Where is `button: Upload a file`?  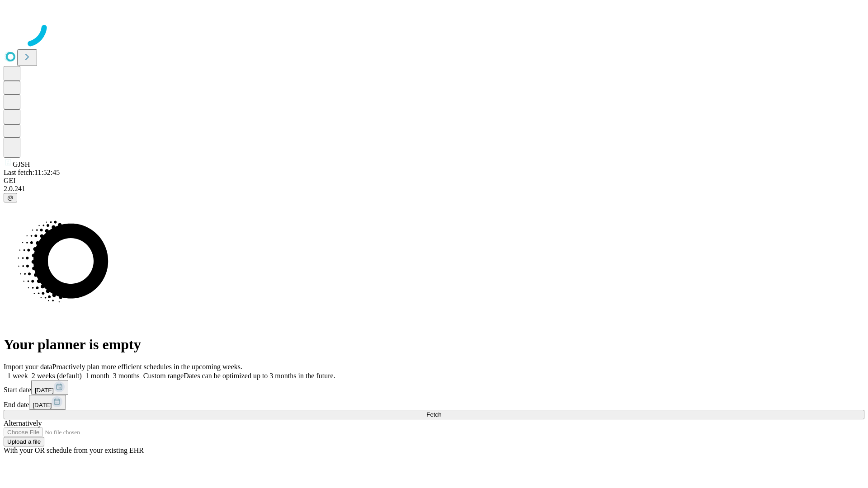
button: Upload a file is located at coordinates (24, 442).